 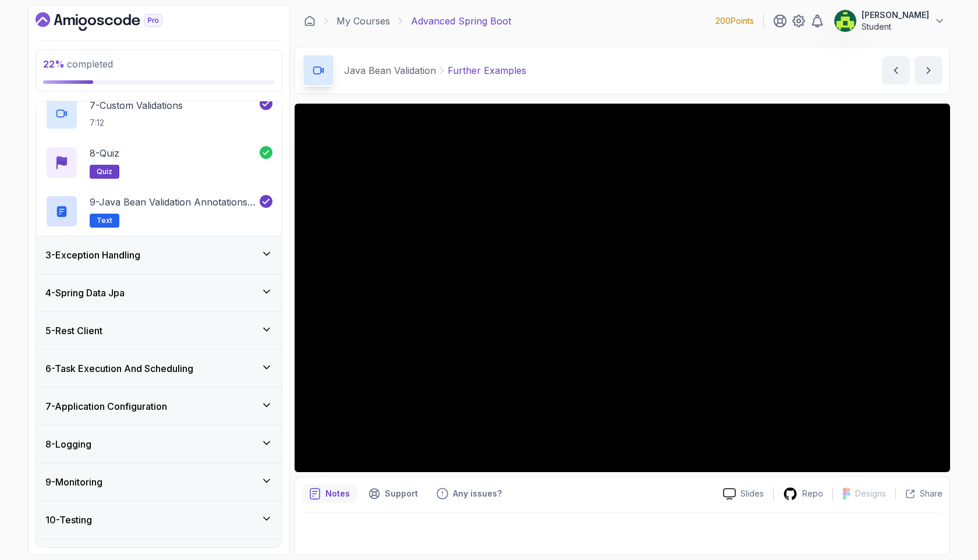 I want to click on a: Slides, so click(x=744, y=494).